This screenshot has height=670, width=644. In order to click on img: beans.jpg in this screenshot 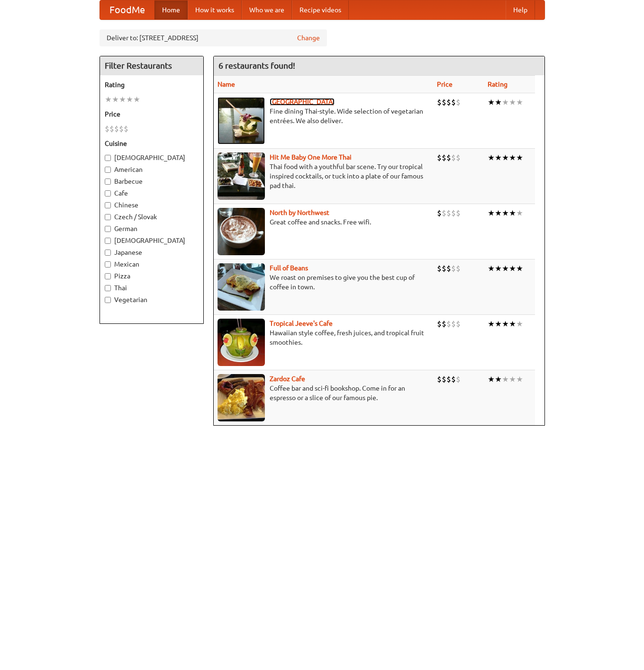, I will do `click(241, 287)`.